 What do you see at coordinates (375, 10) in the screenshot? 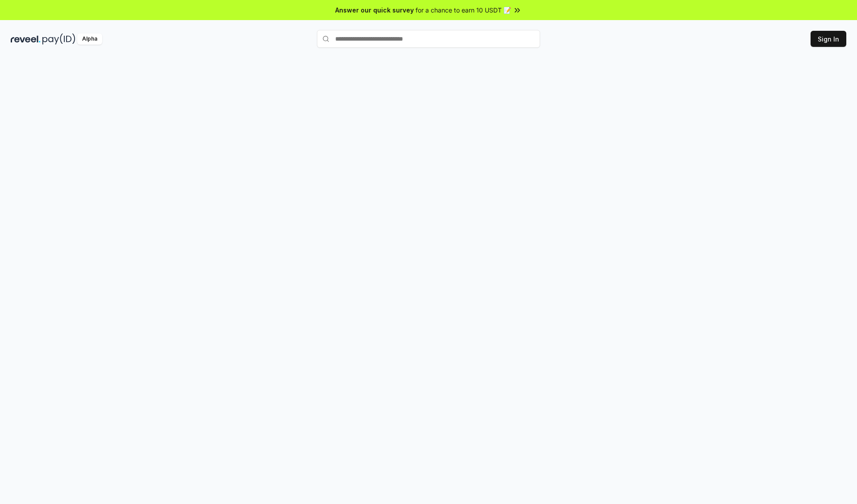
I see `span: Answer our quick survey` at bounding box center [375, 10].